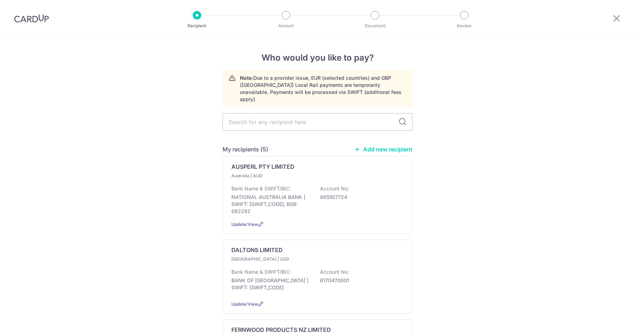 This screenshot has width=635, height=334. What do you see at coordinates (317, 58) in the screenshot?
I see `h4: Who would you like to pay?` at bounding box center [317, 58].